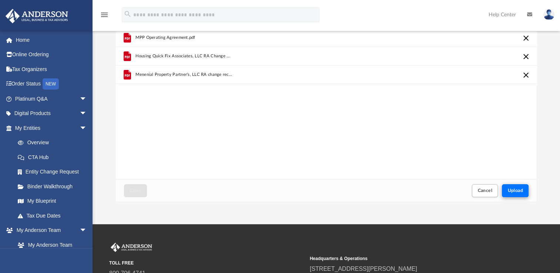 Image resolution: width=560 pixels, height=273 pixels. Describe the element at coordinates (184, 74) in the screenshot. I see `span: Menenial Property Partner's, LLC RA change receipt 2018 (1).pdf` at that location.